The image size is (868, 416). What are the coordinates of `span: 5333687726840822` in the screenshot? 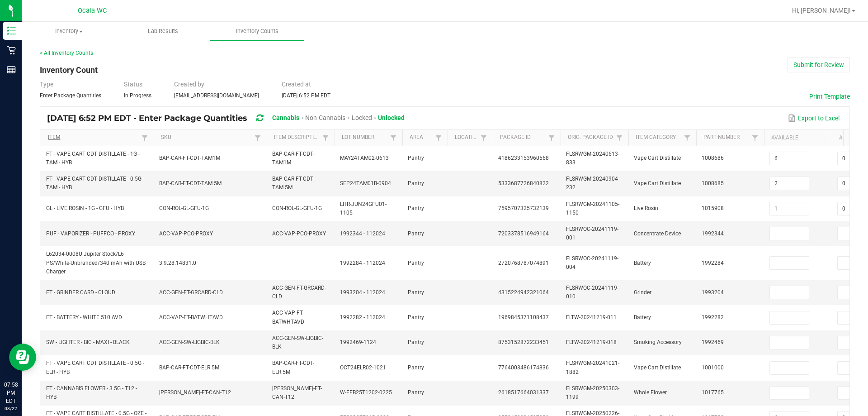 It's located at (524, 183).